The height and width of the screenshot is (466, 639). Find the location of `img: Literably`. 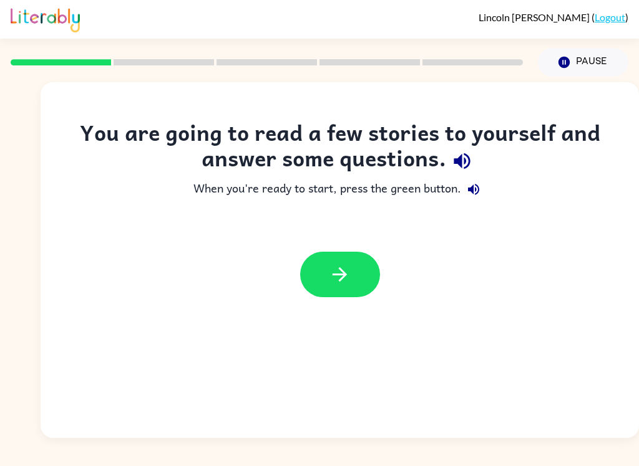

img: Literably is located at coordinates (45, 19).